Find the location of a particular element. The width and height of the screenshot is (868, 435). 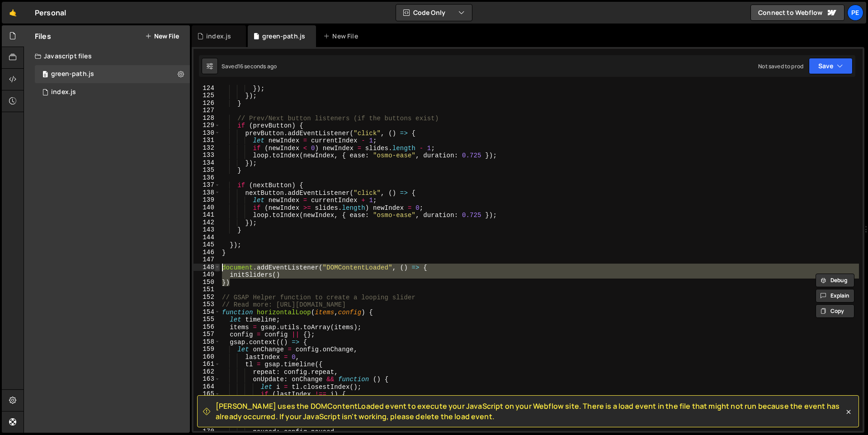

div: 16 seconds ago is located at coordinates (257, 66).